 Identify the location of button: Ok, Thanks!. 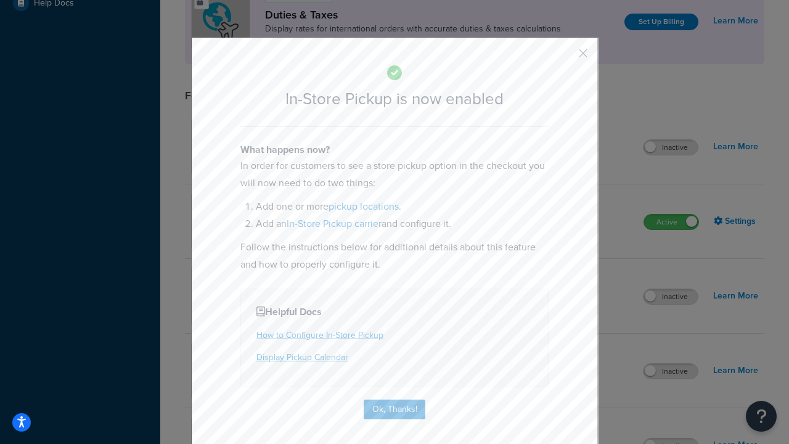
(394, 409).